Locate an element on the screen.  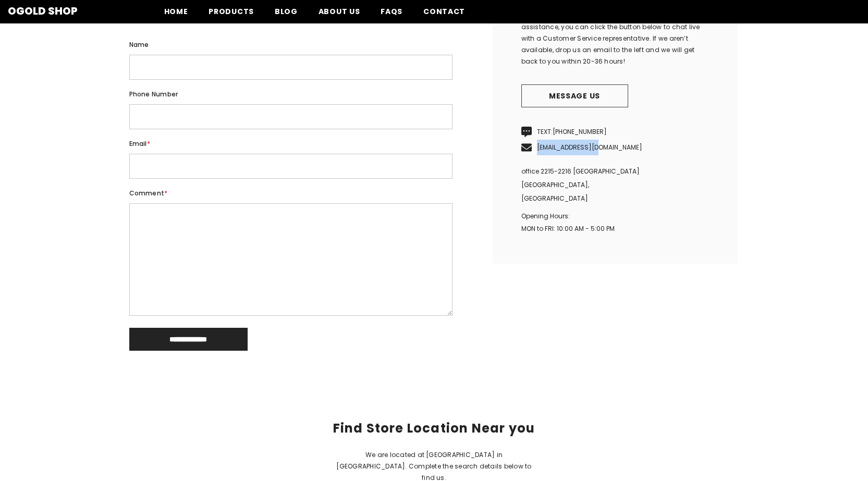
span: TEXT: is located at coordinates (572, 131).